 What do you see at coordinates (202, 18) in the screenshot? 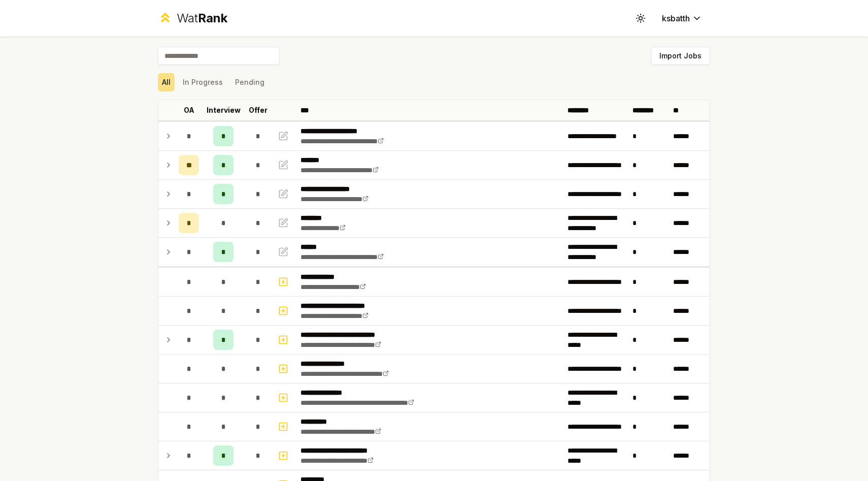
I see `div: Wat` at bounding box center [202, 18].